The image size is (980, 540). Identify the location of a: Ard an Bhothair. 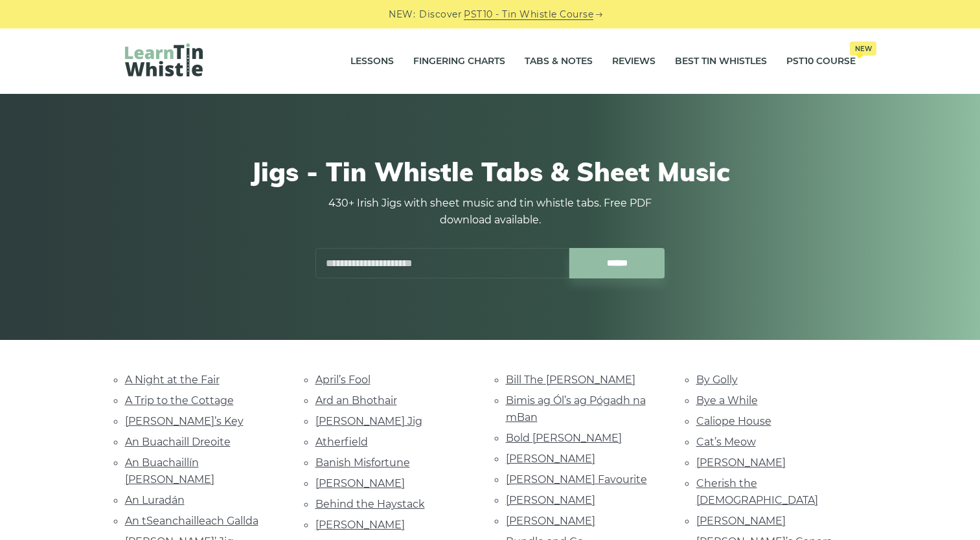
(356, 400).